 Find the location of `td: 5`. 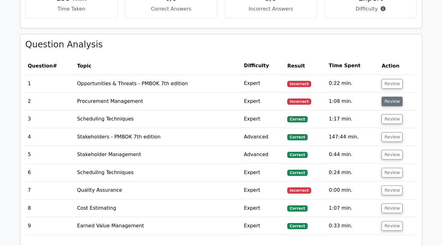

td: 5 is located at coordinates (50, 155).